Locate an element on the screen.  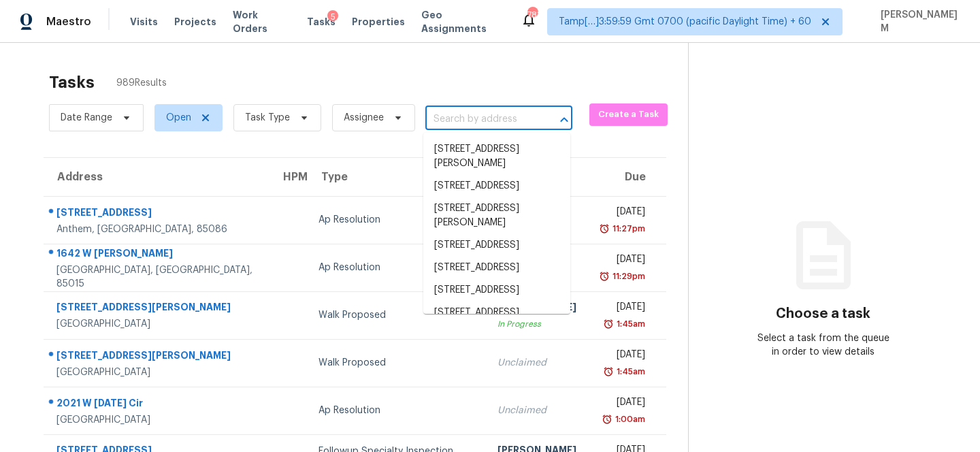
th: Due is located at coordinates (627, 176).